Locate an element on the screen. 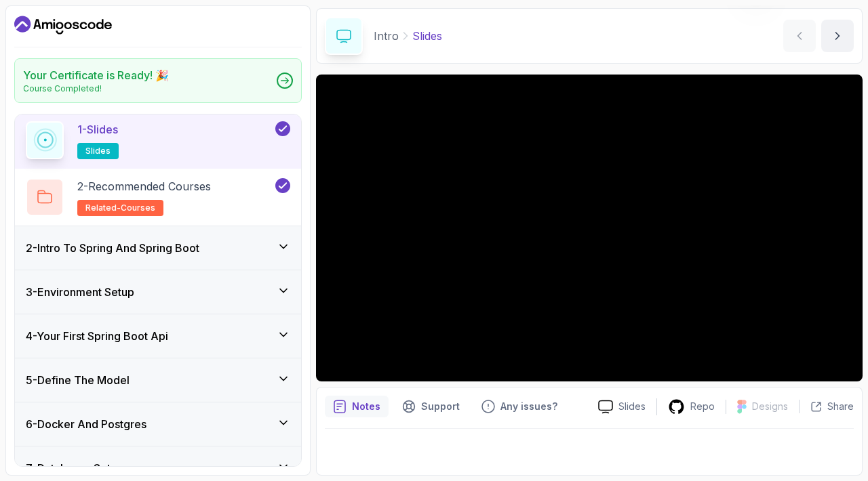 The image size is (868, 481). p: 2 - Recommended Courses is located at coordinates (144, 186).